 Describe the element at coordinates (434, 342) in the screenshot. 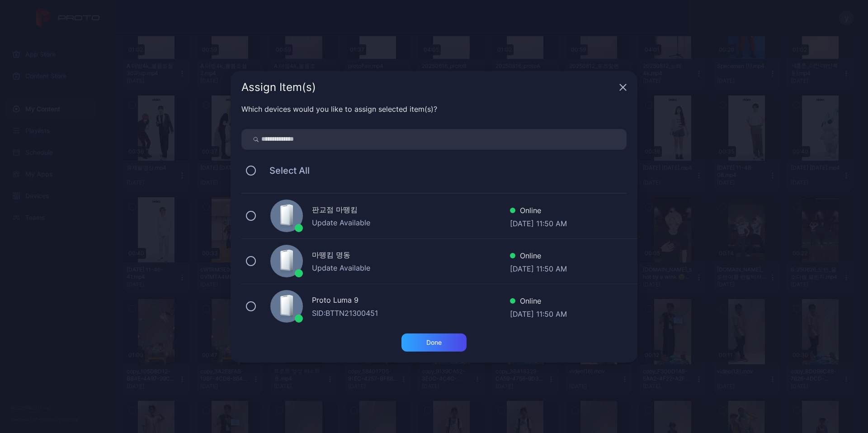

I see `div: Done` at that location.